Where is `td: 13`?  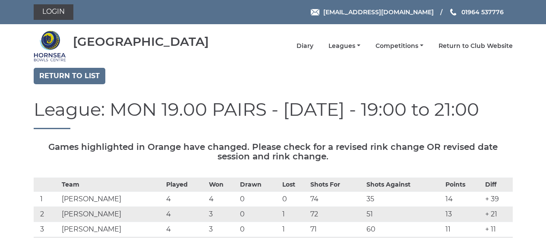
td: 13 is located at coordinates (463, 214).